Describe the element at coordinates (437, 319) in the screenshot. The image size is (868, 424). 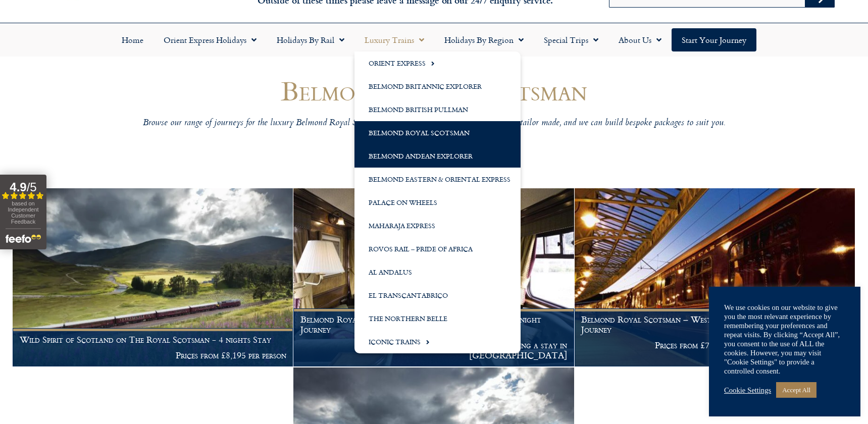
I see `a: The Northern Belle` at that location.